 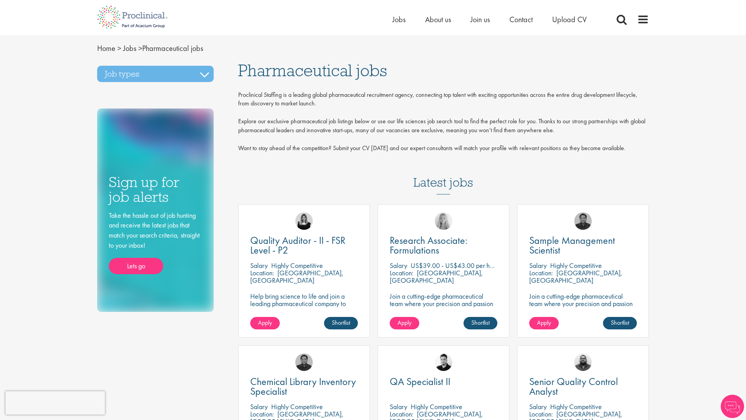 What do you see at coordinates (399, 19) in the screenshot?
I see `span: Jobs` at bounding box center [399, 19].